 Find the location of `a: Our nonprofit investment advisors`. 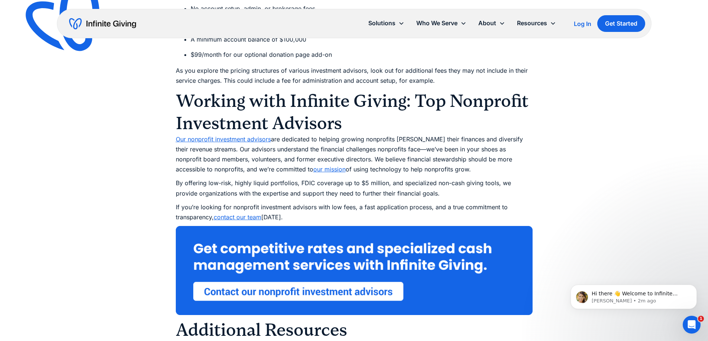

a: Our nonprofit investment advisors is located at coordinates (223, 139).